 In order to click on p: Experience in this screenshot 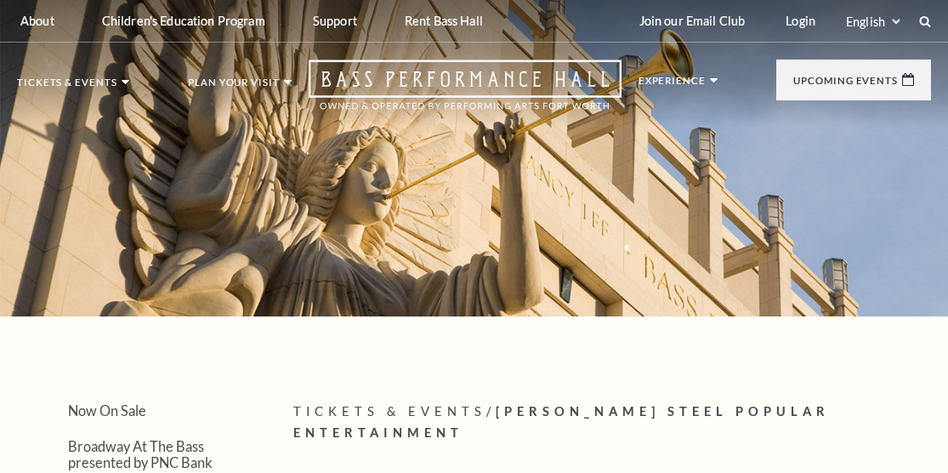, I will do `click(672, 85)`.